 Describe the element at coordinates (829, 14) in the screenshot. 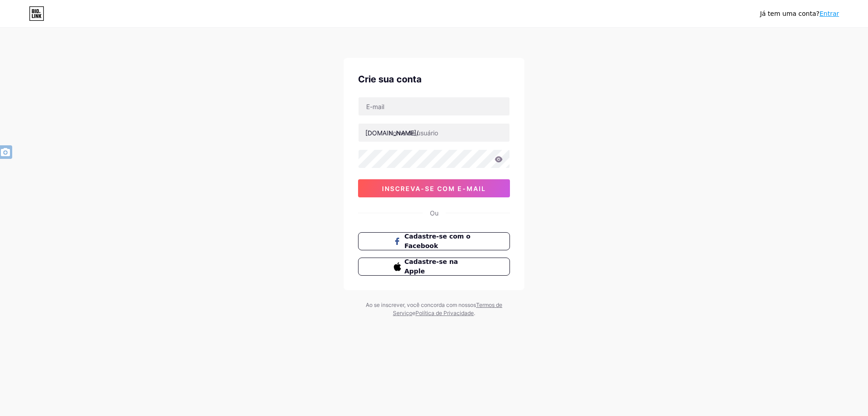

I see `font: Entrar` at that location.